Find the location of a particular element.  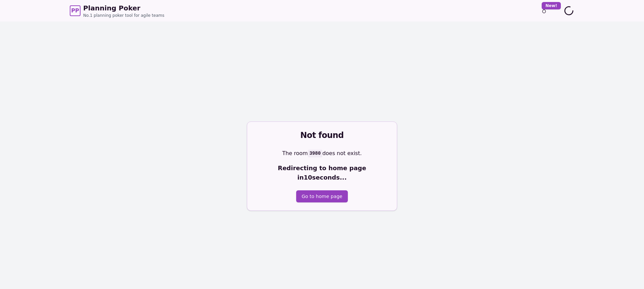

button: New! is located at coordinates (544, 11).